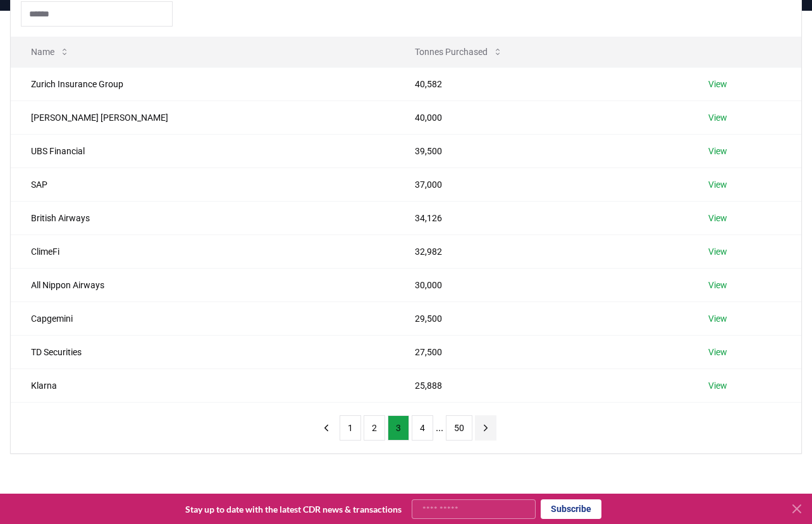  What do you see at coordinates (541, 318) in the screenshot?
I see `td: 29,500` at bounding box center [541, 318].